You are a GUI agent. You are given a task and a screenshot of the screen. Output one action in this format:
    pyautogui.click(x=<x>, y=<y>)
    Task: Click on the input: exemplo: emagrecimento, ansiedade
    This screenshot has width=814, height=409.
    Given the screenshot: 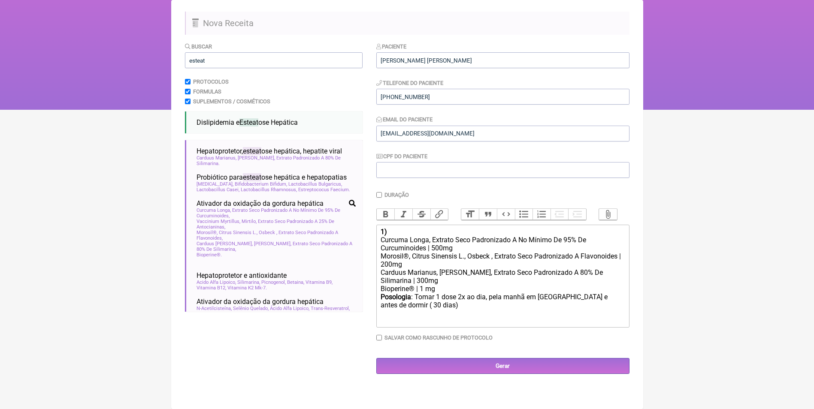 What is the action you would take?
    pyautogui.click(x=274, y=60)
    